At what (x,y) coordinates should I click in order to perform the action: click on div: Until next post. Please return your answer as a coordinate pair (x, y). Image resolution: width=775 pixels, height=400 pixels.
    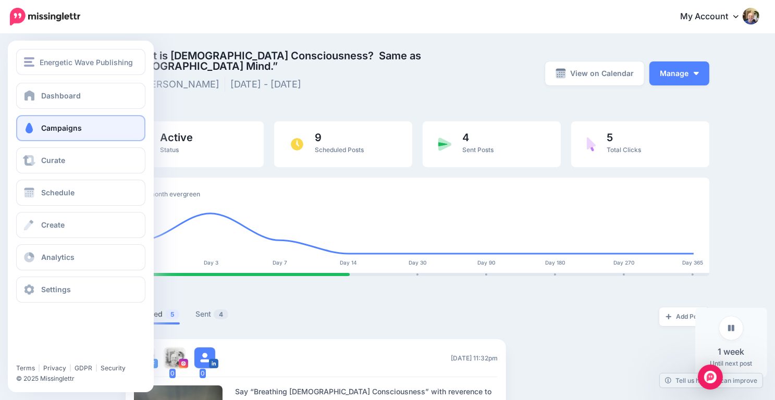
    Looking at the image, I should click on (731, 342).